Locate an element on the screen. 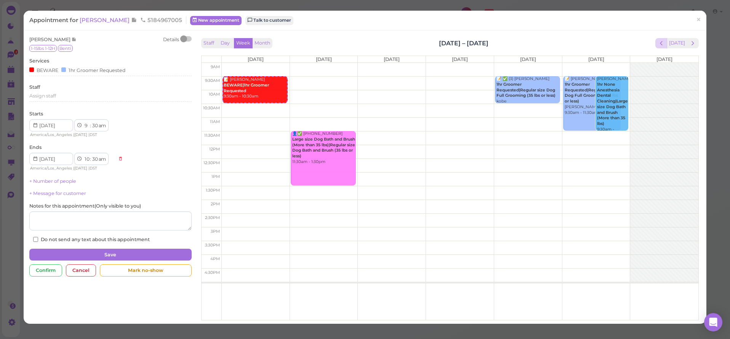  span: Assign staff is located at coordinates (43, 96).